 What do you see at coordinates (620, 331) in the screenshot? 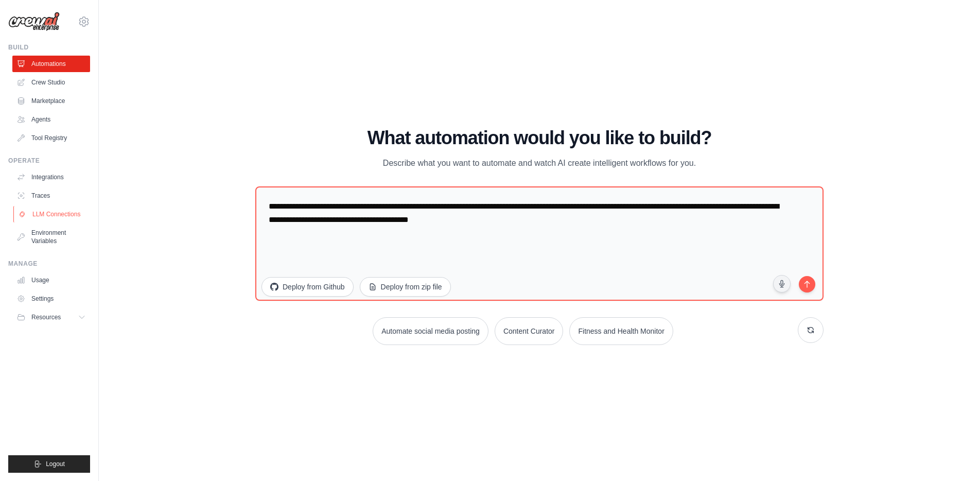
I see `button: Fitness and Health Monitor` at bounding box center [620, 331].